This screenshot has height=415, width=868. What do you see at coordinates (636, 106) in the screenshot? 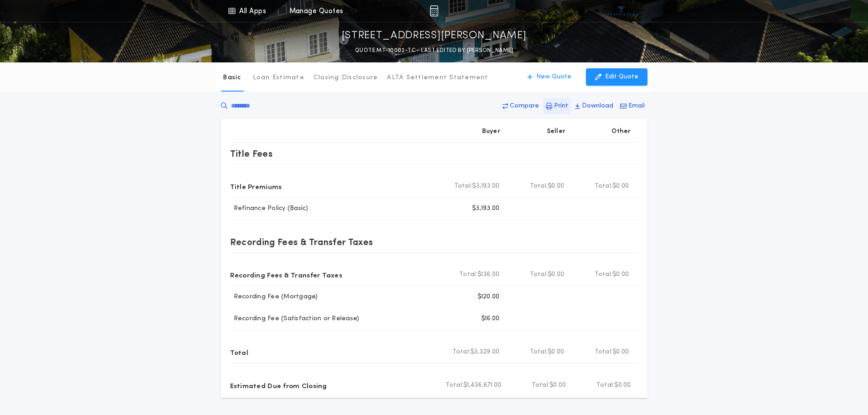
I see `p: Email` at bounding box center [636, 106].